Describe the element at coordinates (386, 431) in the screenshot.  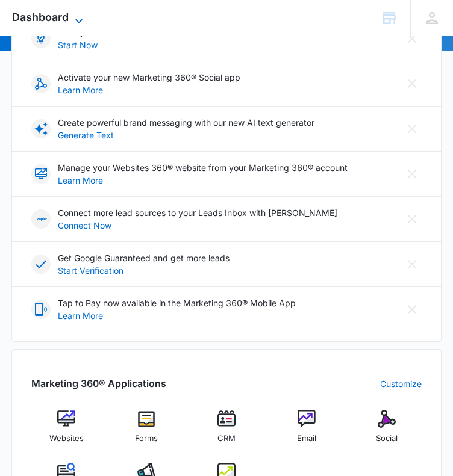
I see `a: Social` at that location.